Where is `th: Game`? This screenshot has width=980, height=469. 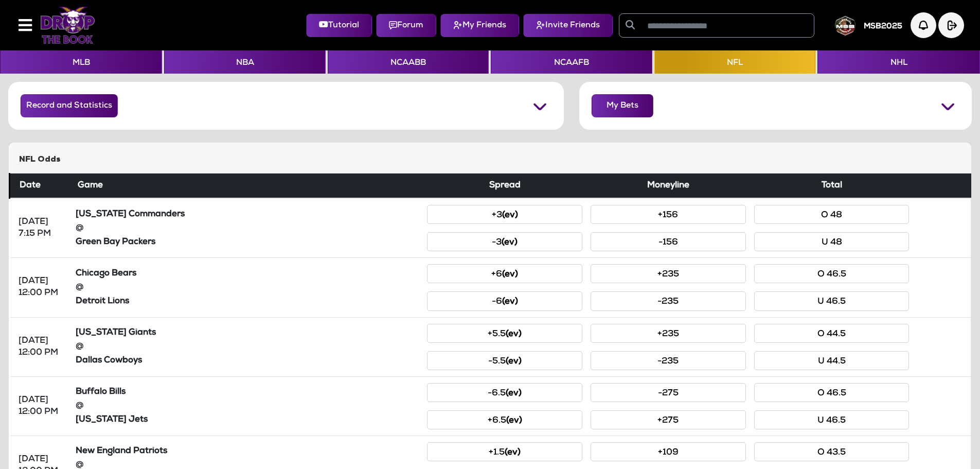
th: Game is located at coordinates (247, 185).